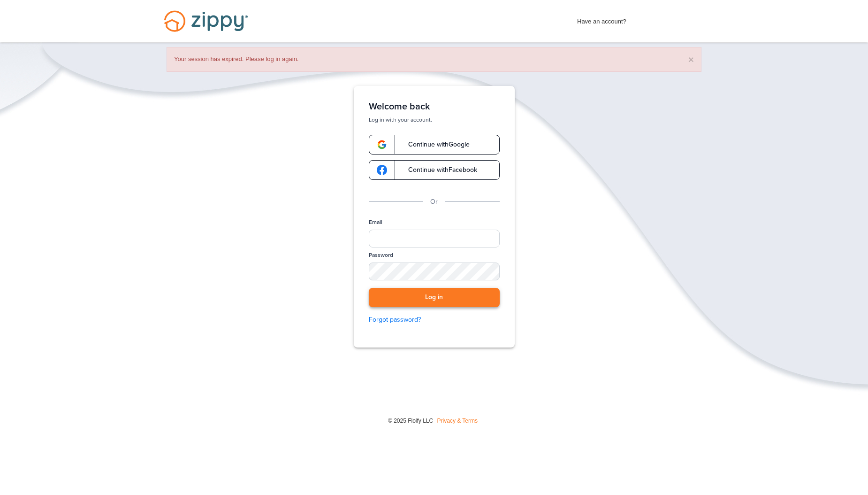  I want to click on a: Forgot password?, so click(434, 320).